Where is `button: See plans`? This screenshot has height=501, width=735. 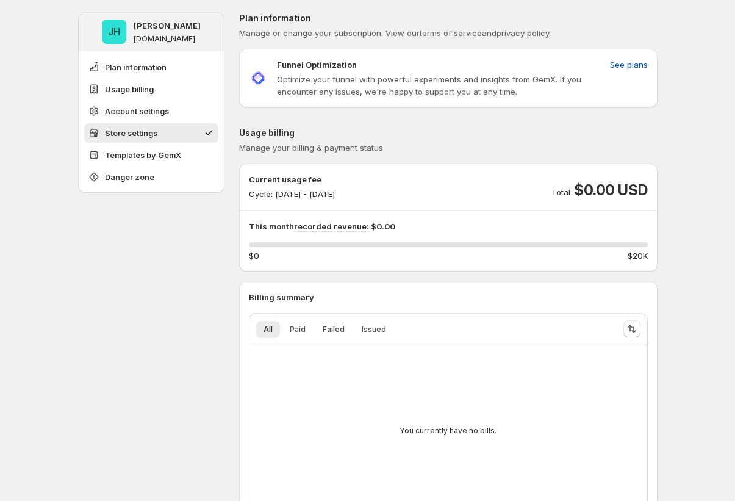 button: See plans is located at coordinates (629, 65).